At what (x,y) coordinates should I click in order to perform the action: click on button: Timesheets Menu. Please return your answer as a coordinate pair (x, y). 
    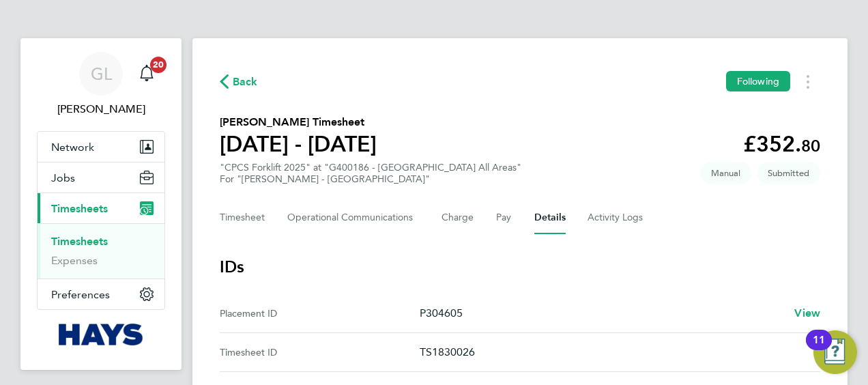
    Looking at the image, I should click on (808, 81).